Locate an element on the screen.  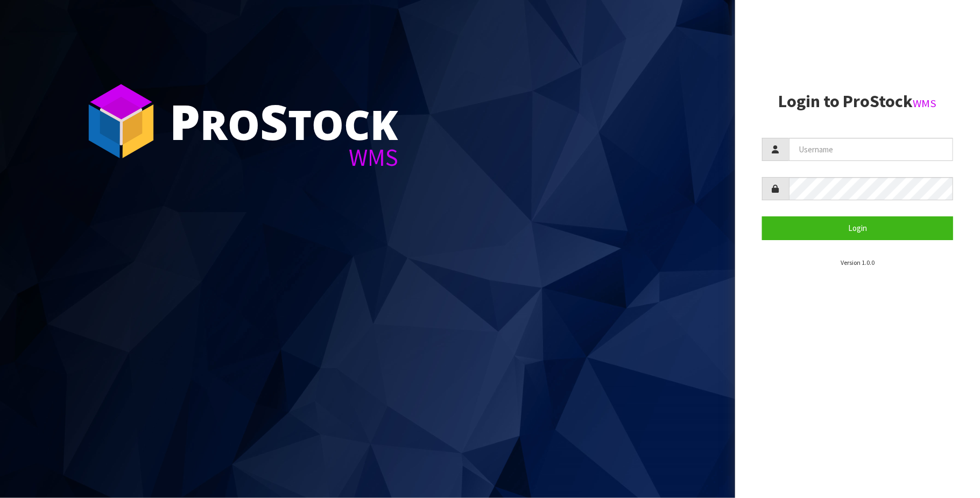
small: WMS is located at coordinates (925, 103).